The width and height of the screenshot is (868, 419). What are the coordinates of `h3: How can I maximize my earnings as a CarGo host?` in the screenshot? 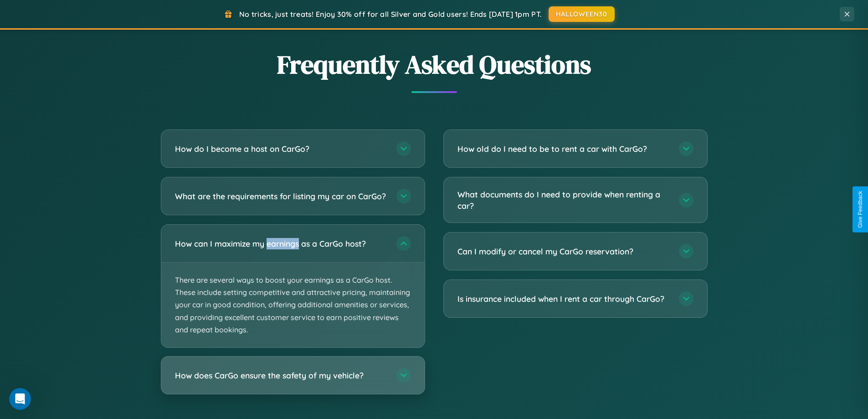 It's located at (281, 243).